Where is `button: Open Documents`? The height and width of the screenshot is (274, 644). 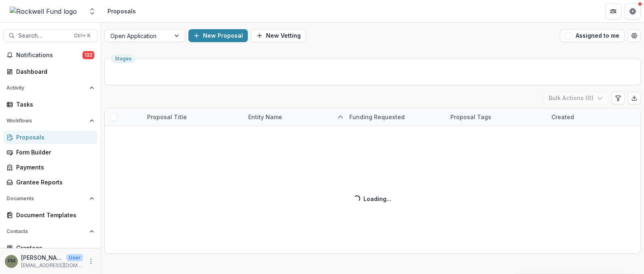
button: Open Documents is located at coordinates (50, 199).